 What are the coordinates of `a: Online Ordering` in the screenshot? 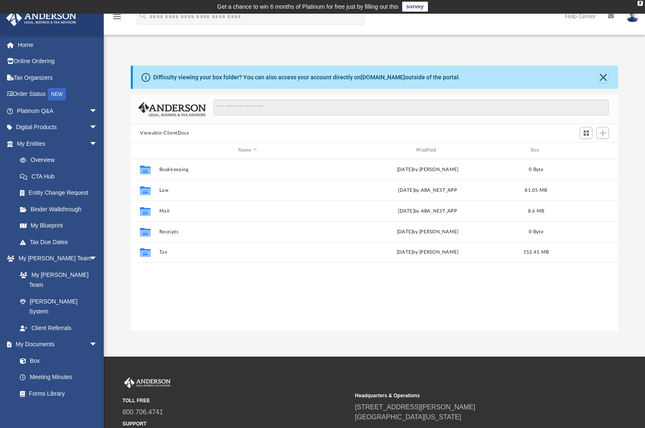 It's located at (58, 61).